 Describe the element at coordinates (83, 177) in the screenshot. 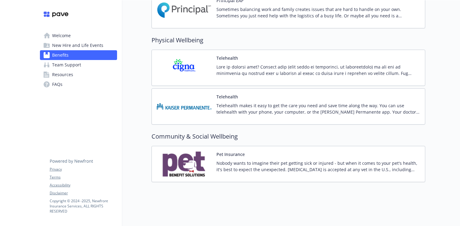

I see `a: Terms` at that location.